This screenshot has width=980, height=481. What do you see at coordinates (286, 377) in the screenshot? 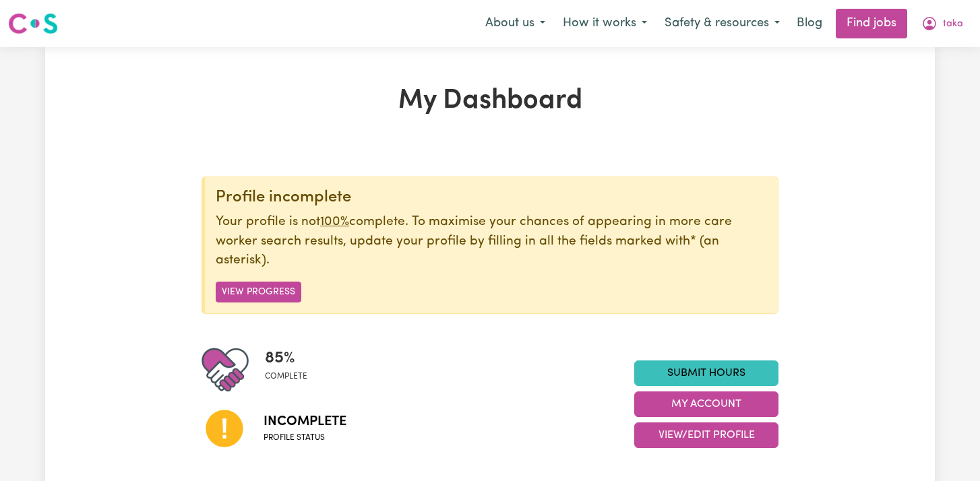
I see `span: complete` at bounding box center [286, 377].